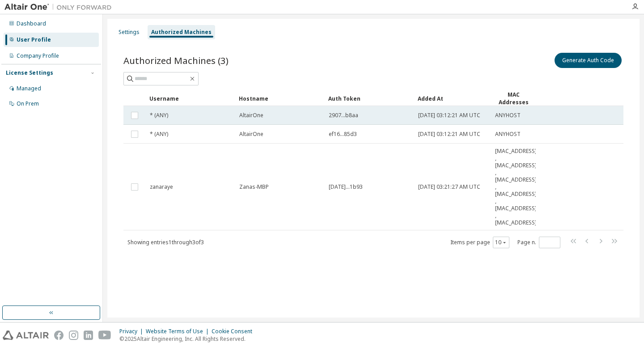  I want to click on span: Page n., so click(539, 243).